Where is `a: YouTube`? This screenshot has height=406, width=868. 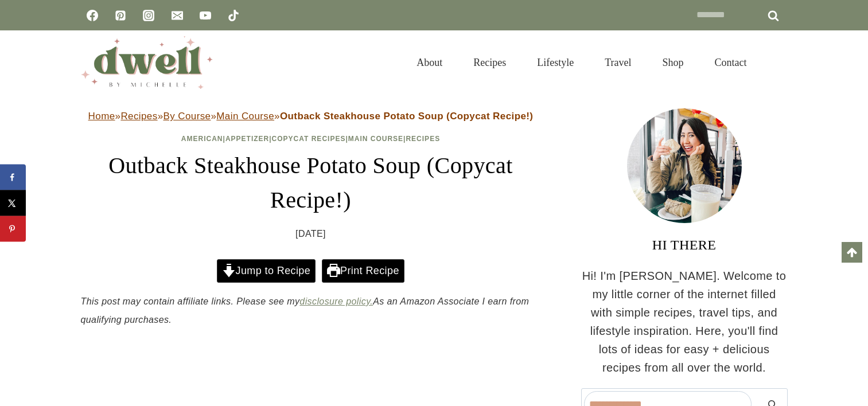
a: YouTube is located at coordinates (206, 16).